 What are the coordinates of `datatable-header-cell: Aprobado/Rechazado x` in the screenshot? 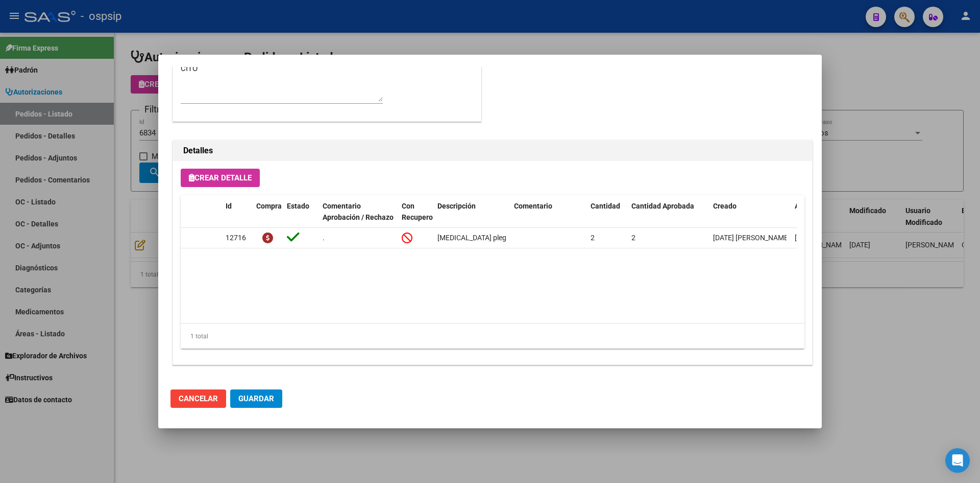 It's located at (842, 218).